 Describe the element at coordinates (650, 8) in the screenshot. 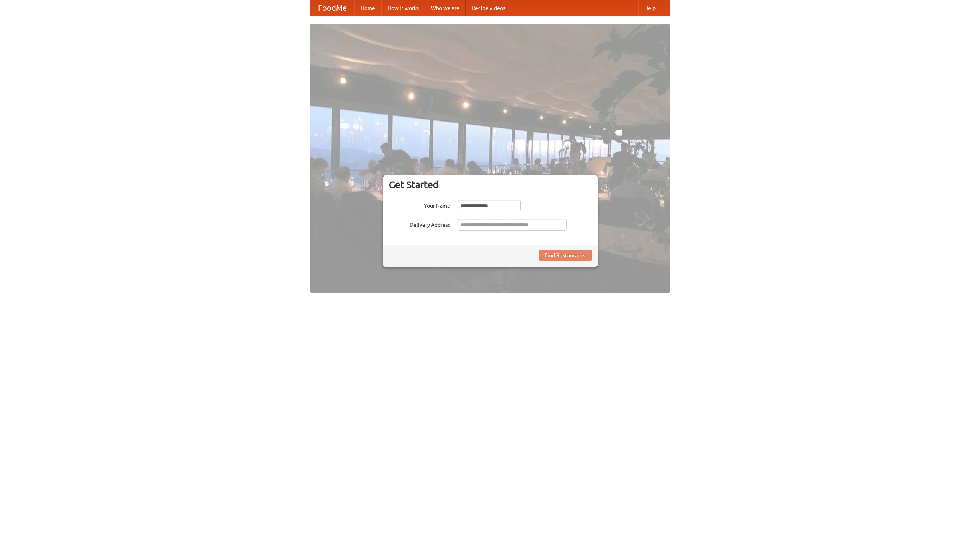

I see `a: Help` at that location.